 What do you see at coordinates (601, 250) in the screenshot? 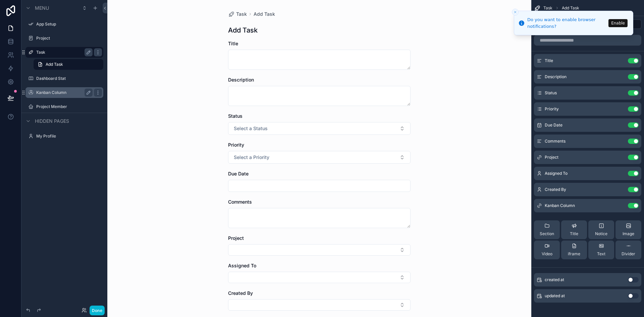
I see `button: Text` at bounding box center [601, 250].